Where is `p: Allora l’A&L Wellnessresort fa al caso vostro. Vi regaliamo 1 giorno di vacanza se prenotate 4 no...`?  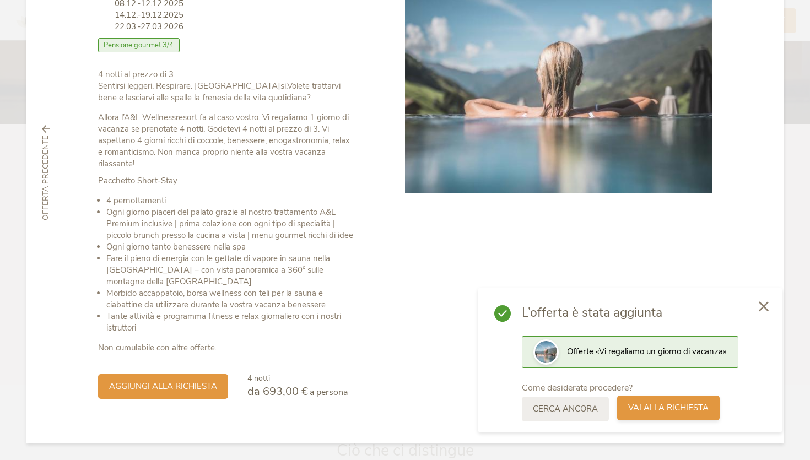
p: Allora l’A&L Wellnessresort fa al caso vostro. Vi regaliamo 1 giorno di vacanza se prenotate 4 no... is located at coordinates (227, 141).